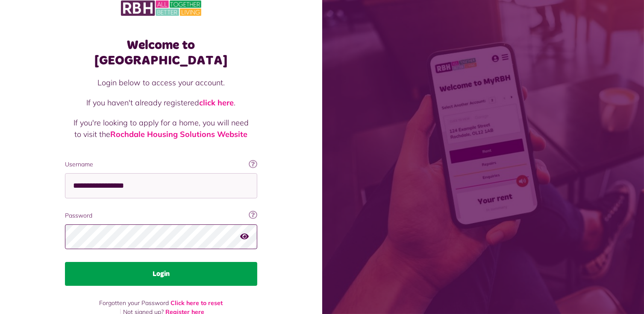 The image size is (644, 314). Describe the element at coordinates (161, 274) in the screenshot. I see `button: Login` at that location.